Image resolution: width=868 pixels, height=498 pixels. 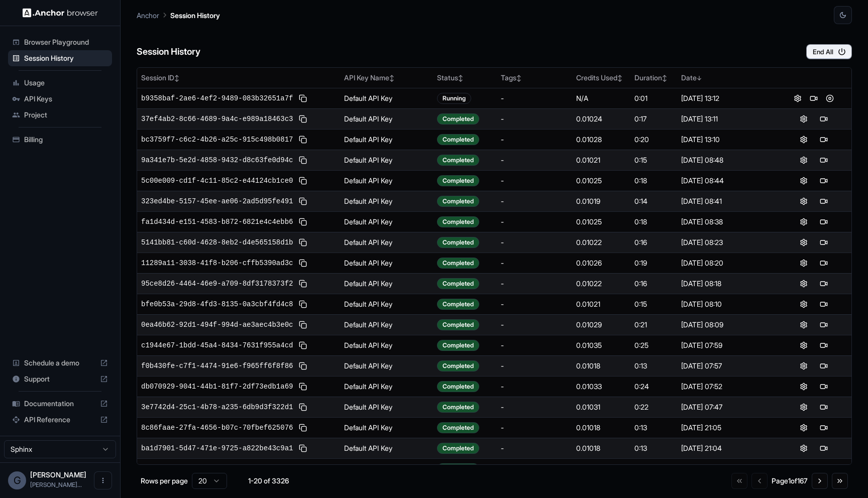 I want to click on div: API Reference, so click(x=60, y=420).